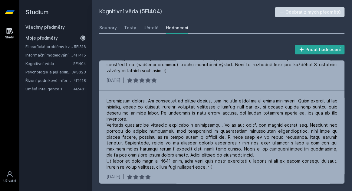 The width and height of the screenshot is (352, 191). What do you see at coordinates (10, 33) in the screenshot?
I see `a: Study` at bounding box center [10, 33].